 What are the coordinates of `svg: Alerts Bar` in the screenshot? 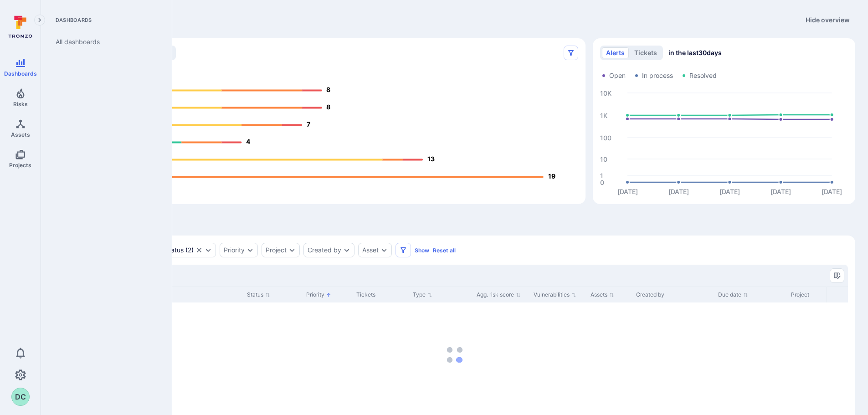 It's located at (320, 133).